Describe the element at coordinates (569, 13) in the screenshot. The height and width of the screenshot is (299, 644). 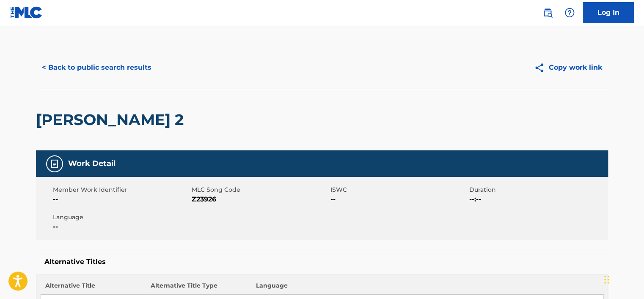
I see `img: help` at that location.